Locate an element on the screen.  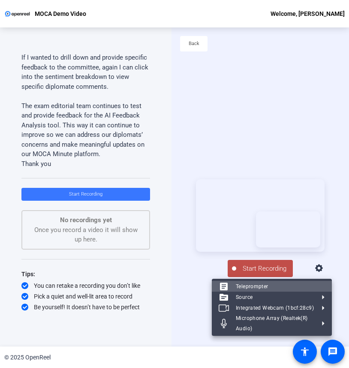
mat-icon: source is located at coordinates (224, 297).